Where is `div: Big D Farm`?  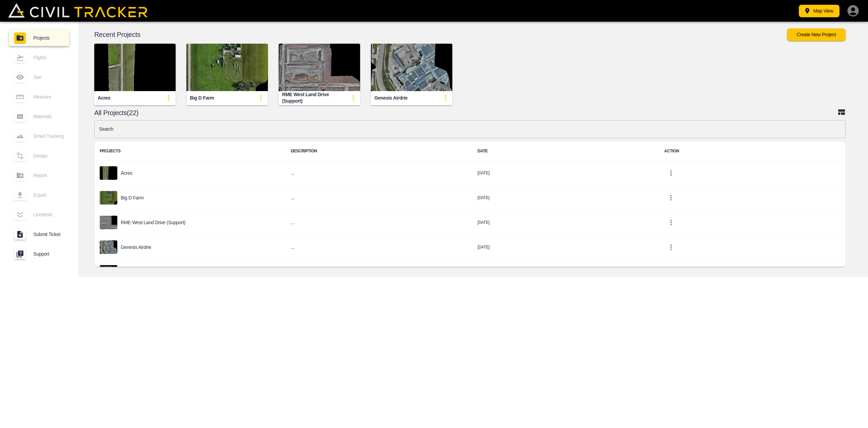
div: Big D Farm is located at coordinates (202, 98).